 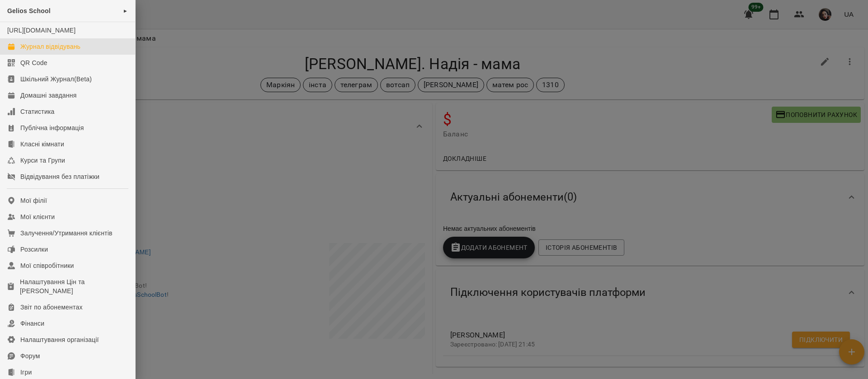 What do you see at coordinates (29, 11) in the screenshot?
I see `span: Gelios School` at bounding box center [29, 11].